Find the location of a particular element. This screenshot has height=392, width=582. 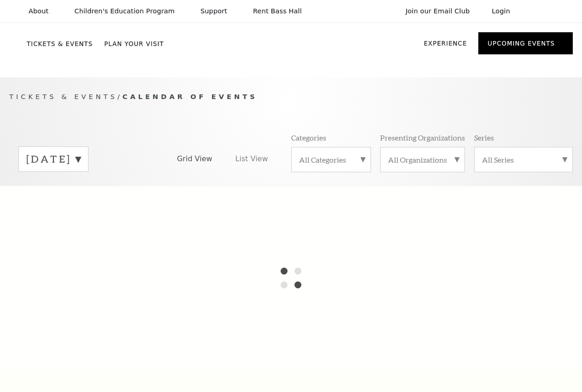

p: Presenting Organizations is located at coordinates (422, 138).